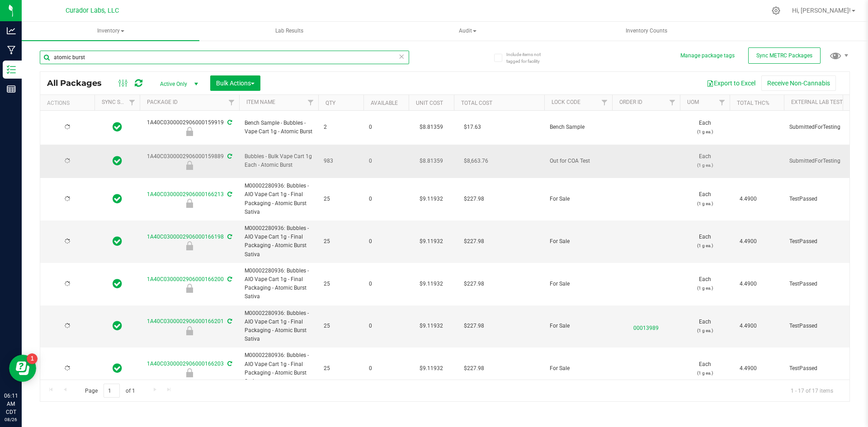  Describe the element at coordinates (189, 165) in the screenshot. I see `div: Out for COA Test` at that location.